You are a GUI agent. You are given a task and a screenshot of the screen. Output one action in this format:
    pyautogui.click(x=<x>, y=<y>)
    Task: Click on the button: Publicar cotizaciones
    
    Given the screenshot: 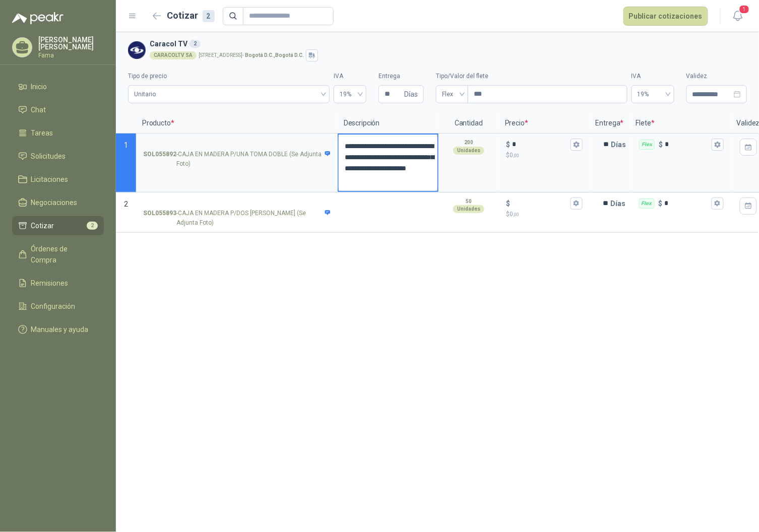 What is the action you would take?
    pyautogui.click(x=666, y=16)
    